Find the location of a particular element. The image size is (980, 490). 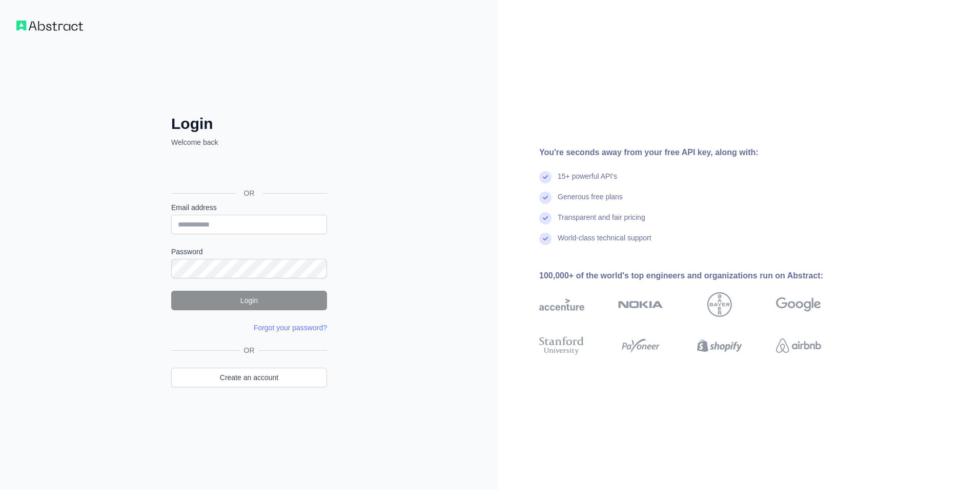

div: You're seconds away from your free API key, along with: is located at coordinates (696, 153).